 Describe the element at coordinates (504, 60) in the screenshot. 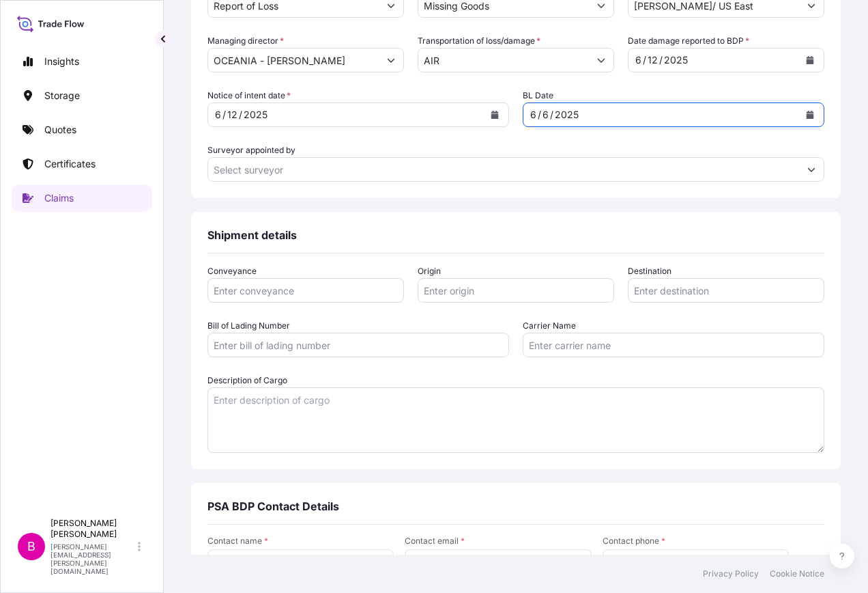

I see `input: Select transportation` at that location.